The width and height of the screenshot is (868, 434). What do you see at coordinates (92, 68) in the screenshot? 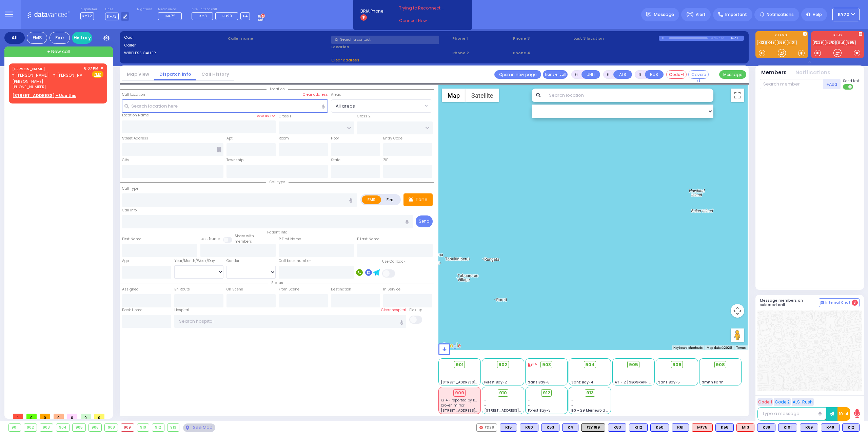
I see `span: 6:07 PM` at bounding box center [92, 68].